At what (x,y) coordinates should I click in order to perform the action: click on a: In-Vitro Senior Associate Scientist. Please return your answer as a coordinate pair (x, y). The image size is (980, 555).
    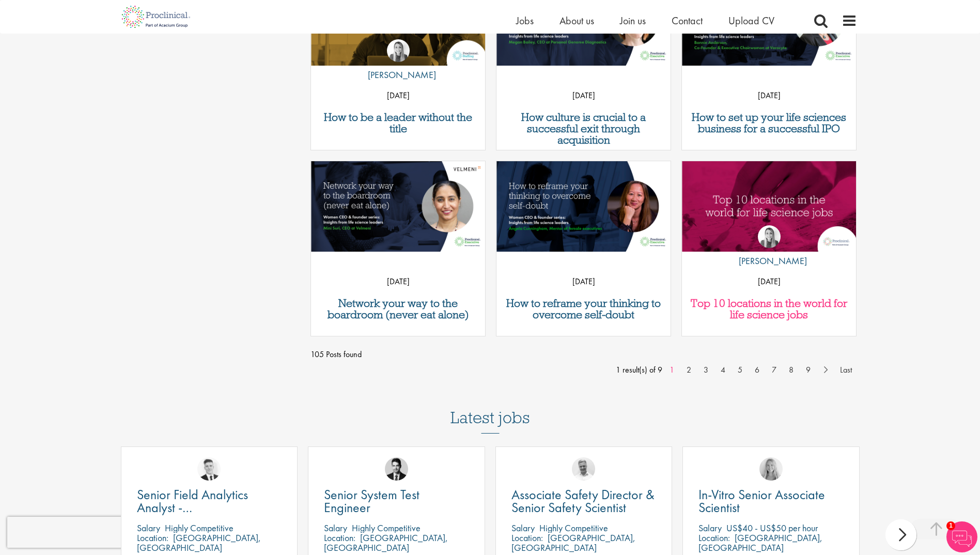
    Looking at the image, I should click on (771, 501).